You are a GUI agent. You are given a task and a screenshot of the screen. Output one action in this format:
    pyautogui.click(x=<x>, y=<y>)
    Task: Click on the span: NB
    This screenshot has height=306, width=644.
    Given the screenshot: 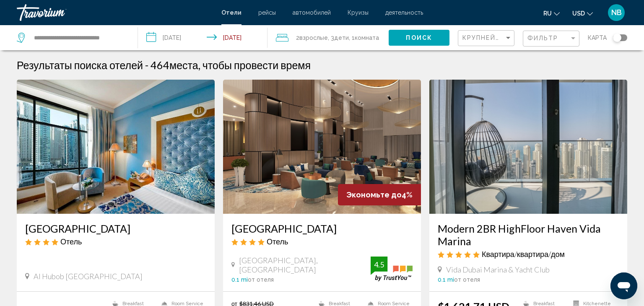 What is the action you would take?
    pyautogui.click(x=616, y=12)
    